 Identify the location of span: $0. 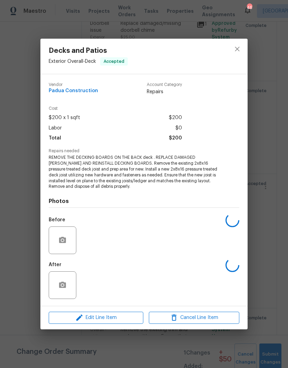
(178, 128).